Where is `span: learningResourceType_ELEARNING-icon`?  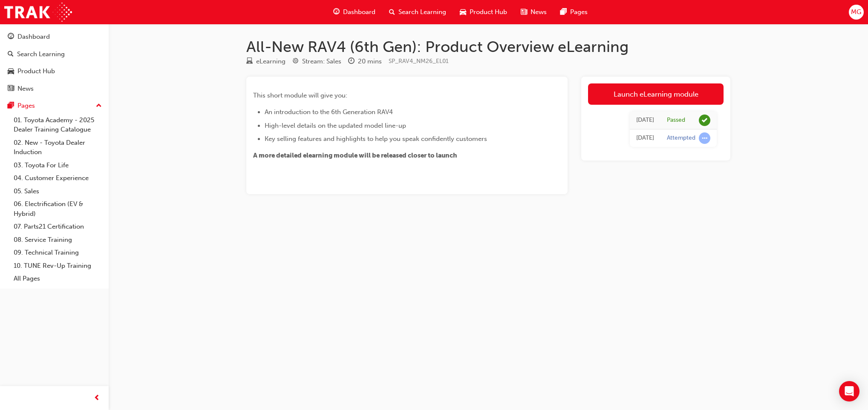 span: learningResourceType_ELEARNING-icon is located at coordinates (250, 61).